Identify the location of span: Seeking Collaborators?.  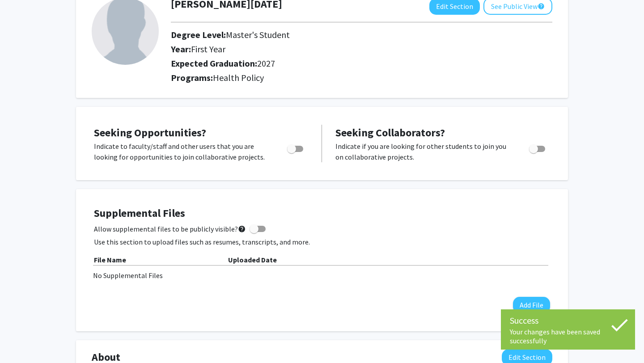
(390, 132).